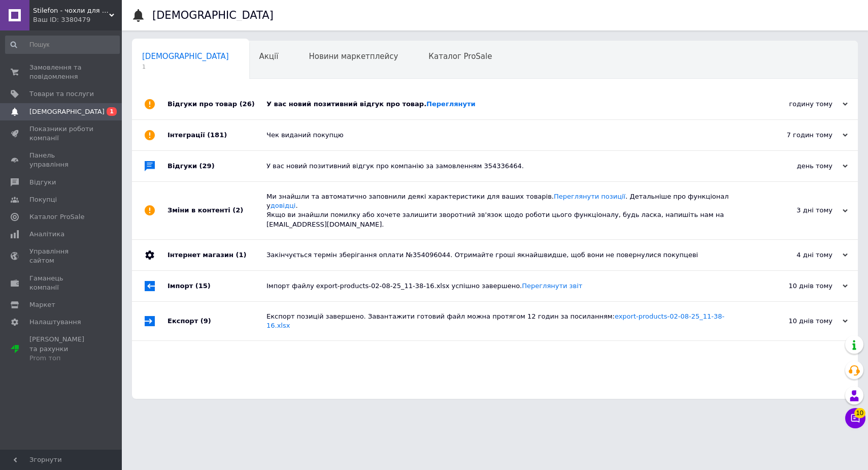 The width and height of the screenshot is (868, 470). What do you see at coordinates (241, 255) in the screenshot?
I see `span: (1)` at bounding box center [241, 255].